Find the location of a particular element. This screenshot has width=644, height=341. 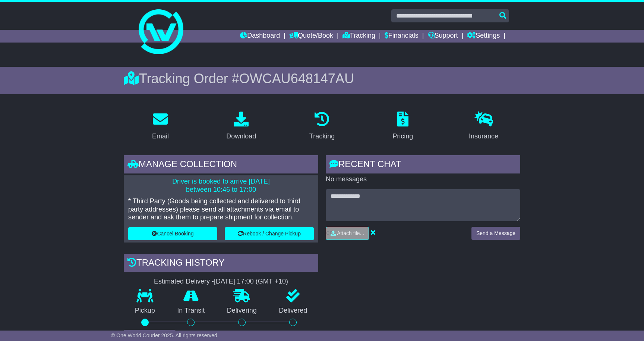

p: Delivering is located at coordinates (242, 310).